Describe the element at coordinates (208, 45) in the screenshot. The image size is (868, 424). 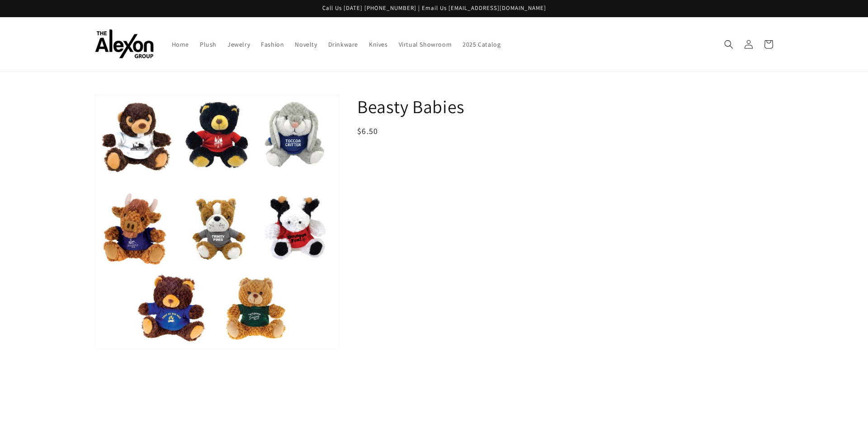
I see `a: Plush` at that location.